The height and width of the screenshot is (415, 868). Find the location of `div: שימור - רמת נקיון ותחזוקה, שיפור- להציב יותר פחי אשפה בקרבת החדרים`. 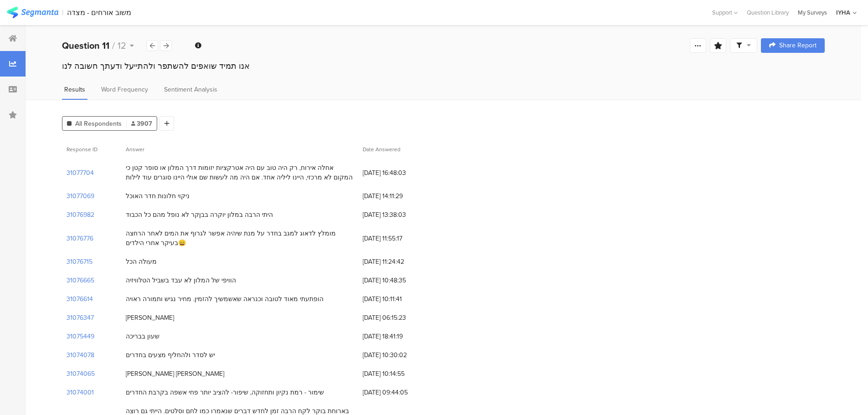

div: שימור - רמת נקיון ותחזוקה, שיפור- להציב יותר פחי אשפה בקרבת החדרים is located at coordinates (224, 393).